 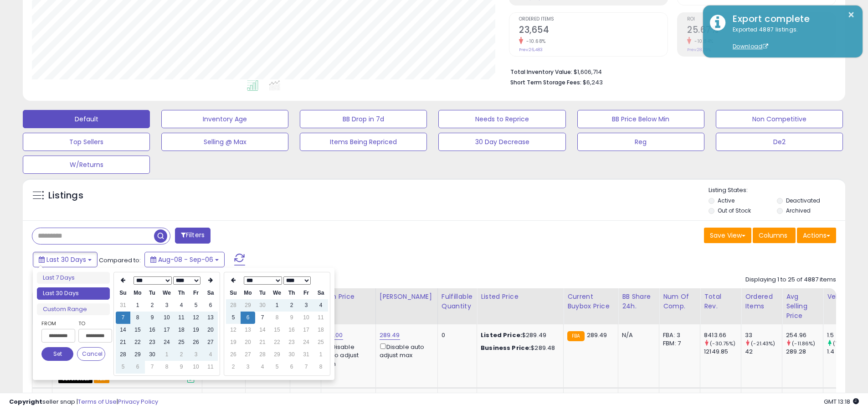 What do you see at coordinates (520, 296) in the screenshot?
I see `div: Listed Price` at bounding box center [520, 296].